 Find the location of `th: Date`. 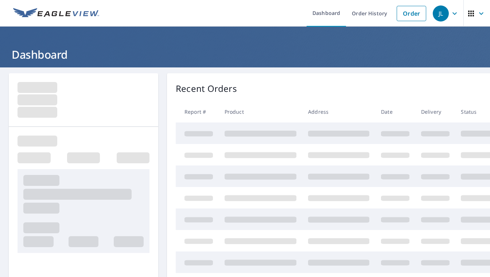

th: Date is located at coordinates (395, 112).